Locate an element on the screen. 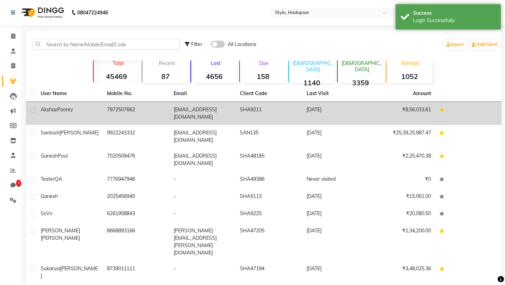 The image size is (505, 285). td: ₹25,39,25,987.47 is located at coordinates (402, 136).